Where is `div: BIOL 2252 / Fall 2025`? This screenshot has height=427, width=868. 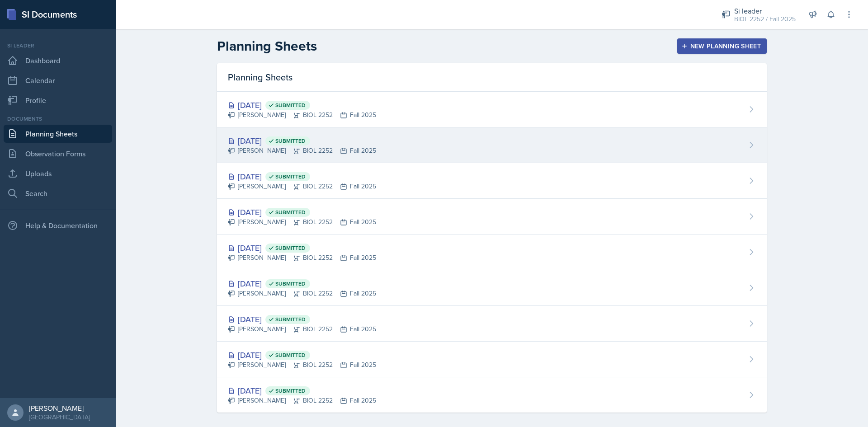 div: BIOL 2252 / Fall 2025 is located at coordinates (765, 19).